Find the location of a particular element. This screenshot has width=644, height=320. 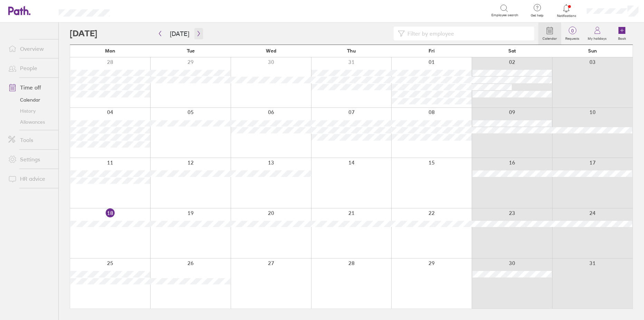

span: Tue is located at coordinates (191, 51).